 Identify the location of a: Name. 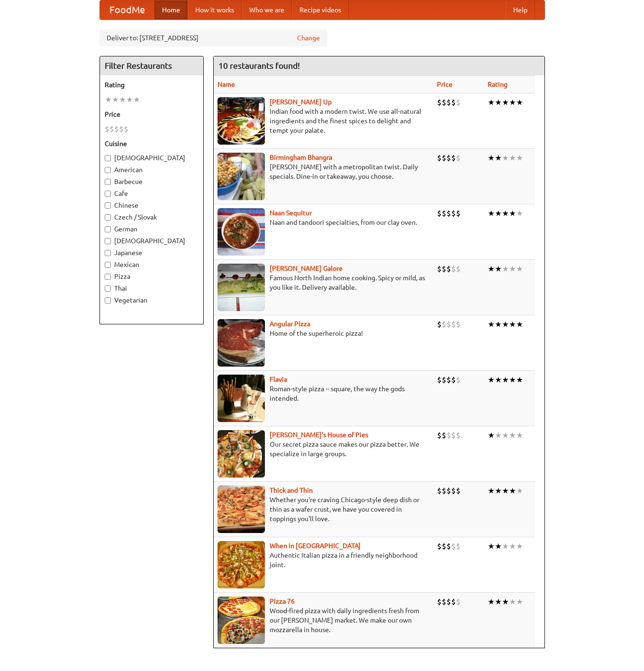
(226, 85).